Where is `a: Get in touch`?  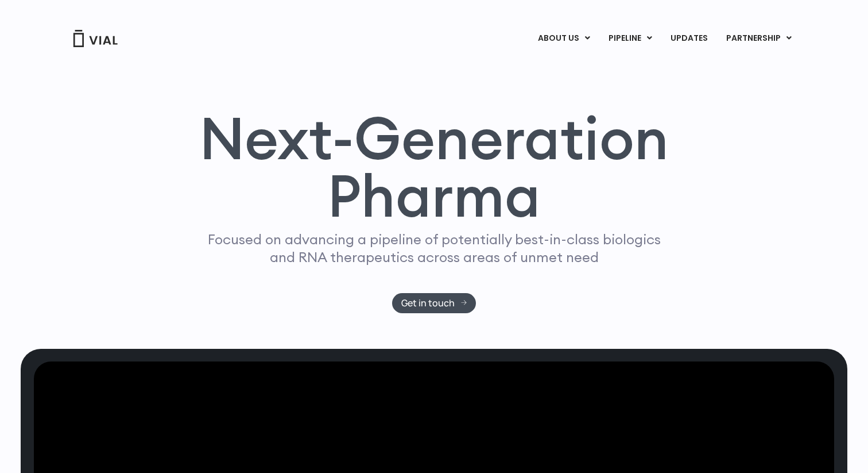 a: Get in touch is located at coordinates (434, 303).